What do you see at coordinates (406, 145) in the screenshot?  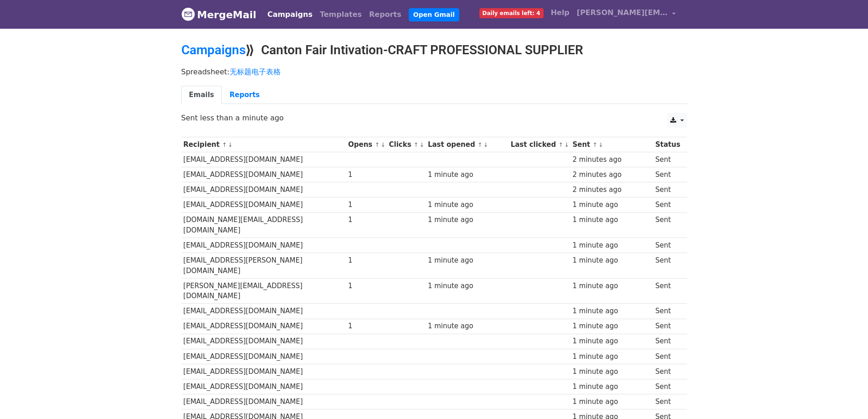 I see `th: Clicks` at bounding box center [406, 145].